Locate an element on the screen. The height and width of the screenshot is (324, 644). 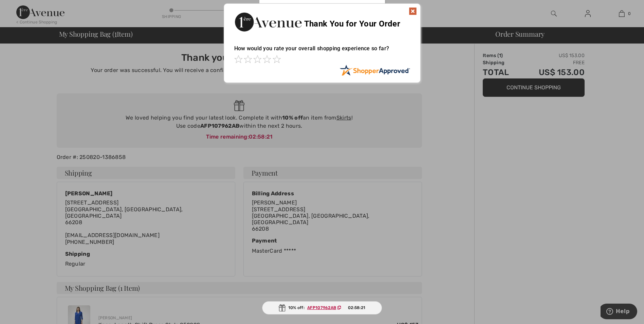
div: How would you rate your overall shopping experience so far? is located at coordinates (322, 51).